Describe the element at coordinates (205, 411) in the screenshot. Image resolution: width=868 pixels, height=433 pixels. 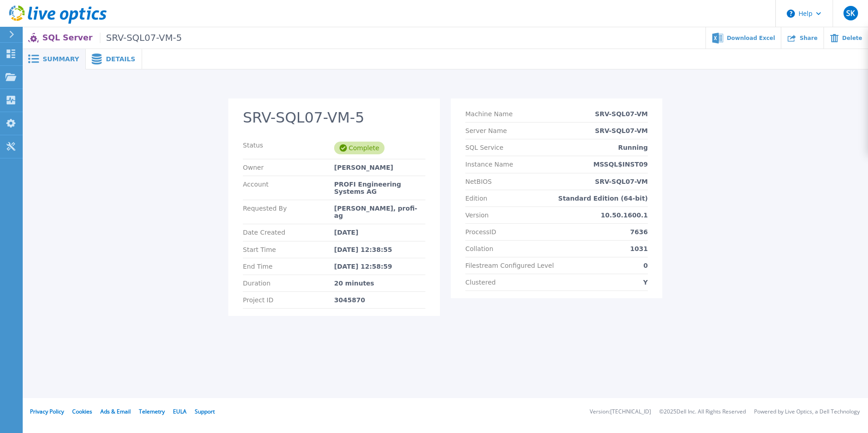
I see `a: Support` at that location.